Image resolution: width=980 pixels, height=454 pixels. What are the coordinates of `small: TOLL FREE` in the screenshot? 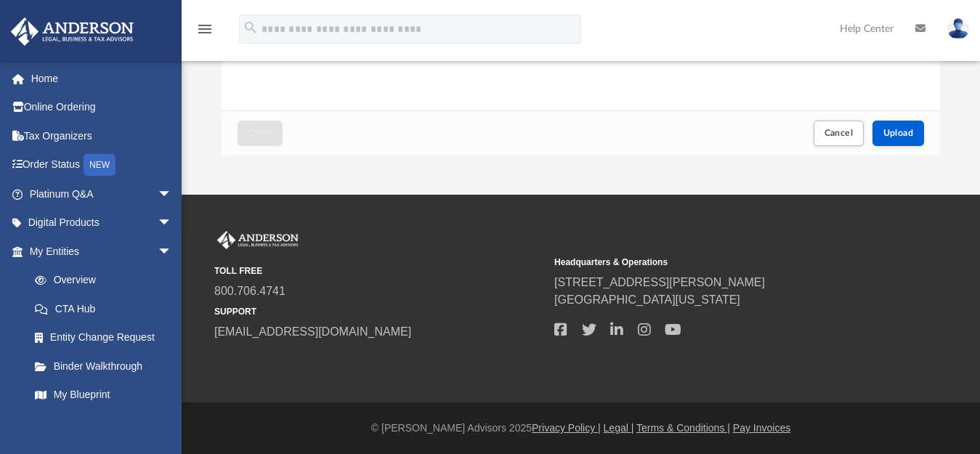 It's located at (380, 271).